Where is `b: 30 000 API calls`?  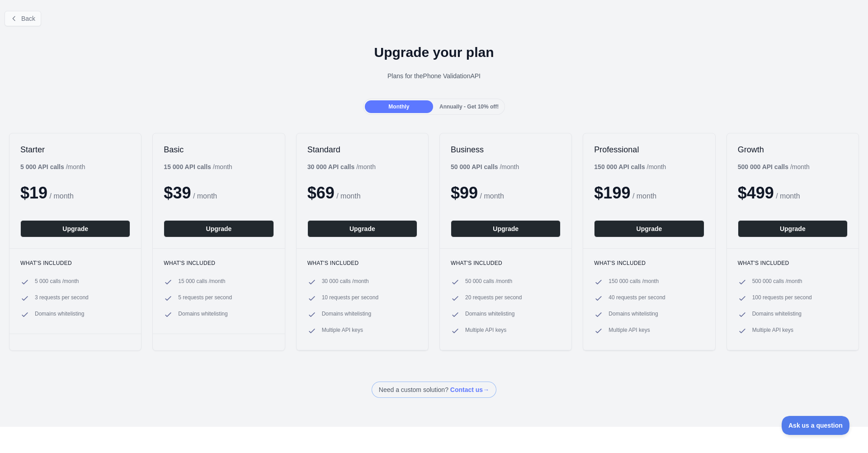
b: 30 000 API calls is located at coordinates (331, 167).